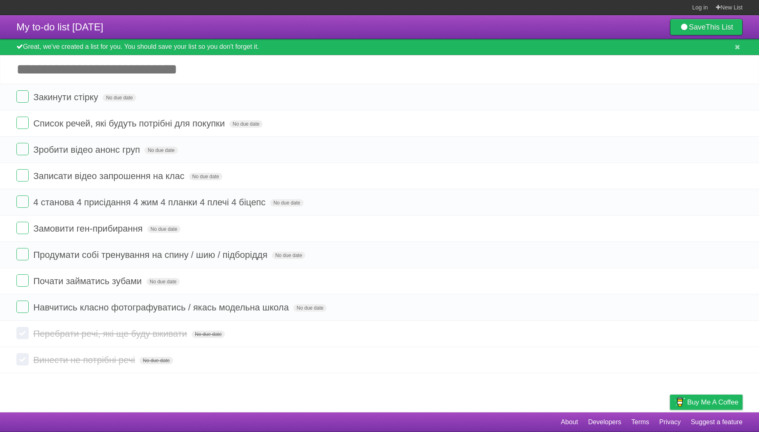  Describe the element at coordinates (130, 123) in the screenshot. I see `span: Список речей, які будуть потрібні для покупки` at that location.